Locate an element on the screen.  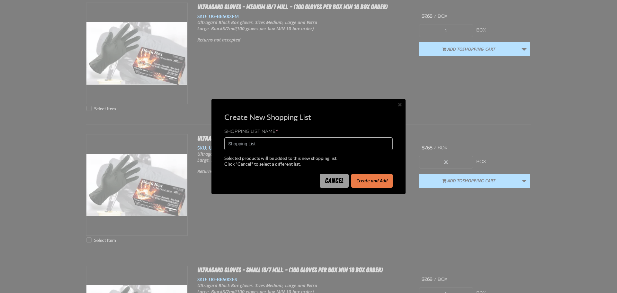
label: Shopping List Name is located at coordinates (309, 131).